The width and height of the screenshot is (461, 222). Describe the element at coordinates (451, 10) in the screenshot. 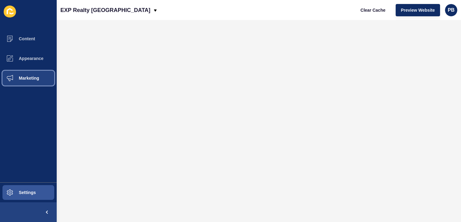

I see `span: PB` at that location.